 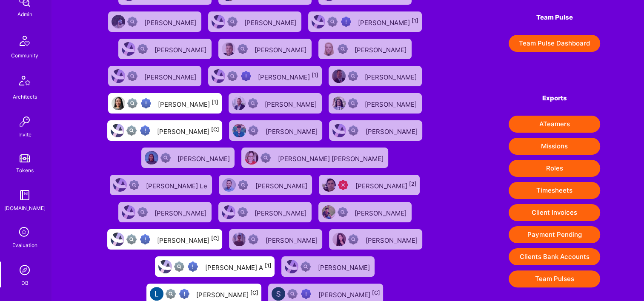 What do you see at coordinates (554, 279) in the screenshot?
I see `button: Team Pulses` at bounding box center [554, 279].